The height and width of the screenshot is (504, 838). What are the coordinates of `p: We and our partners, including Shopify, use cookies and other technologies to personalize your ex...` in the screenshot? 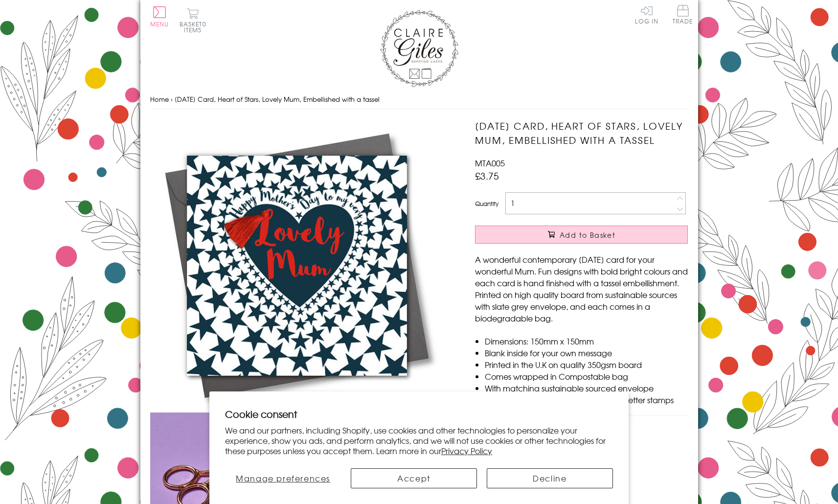 It's located at (419, 440).